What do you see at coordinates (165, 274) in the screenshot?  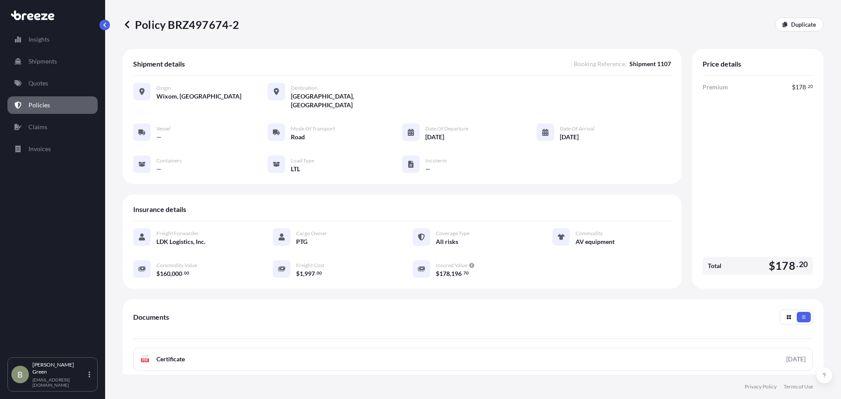 I see `span: 160` at bounding box center [165, 274].